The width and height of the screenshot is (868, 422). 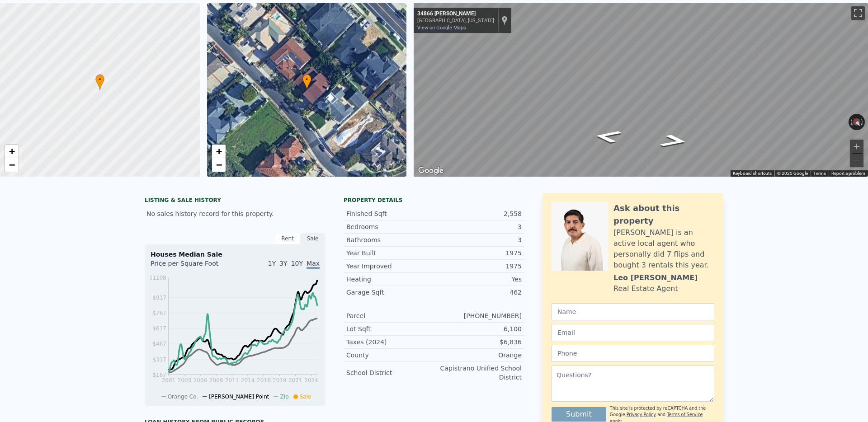 What do you see at coordinates (478, 373) in the screenshot?
I see `div: Capistrano Unified School District` at bounding box center [478, 373].